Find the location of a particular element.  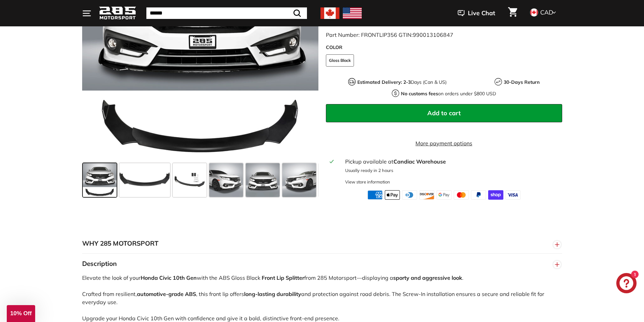

div: 10% Off is located at coordinates (21, 314).